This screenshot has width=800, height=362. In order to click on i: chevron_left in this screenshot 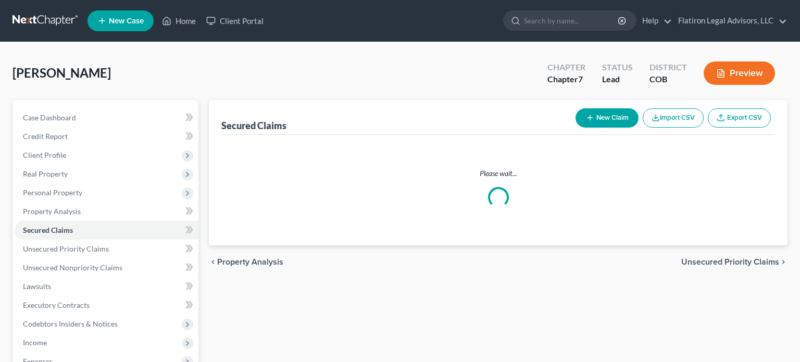, I will do `click(213, 262)`.